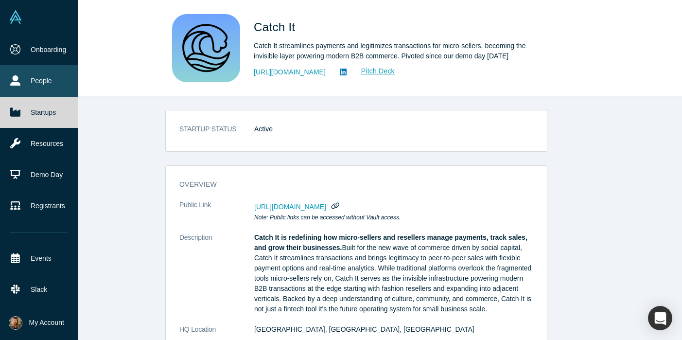  What do you see at coordinates (276, 27) in the screenshot?
I see `span: Catch It` at bounding box center [276, 27].